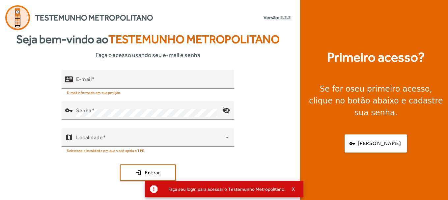 This screenshot has width=448, height=200. I want to click on div: Faça seu login para acessar o Testemunho Metropolitano., so click(224, 189).